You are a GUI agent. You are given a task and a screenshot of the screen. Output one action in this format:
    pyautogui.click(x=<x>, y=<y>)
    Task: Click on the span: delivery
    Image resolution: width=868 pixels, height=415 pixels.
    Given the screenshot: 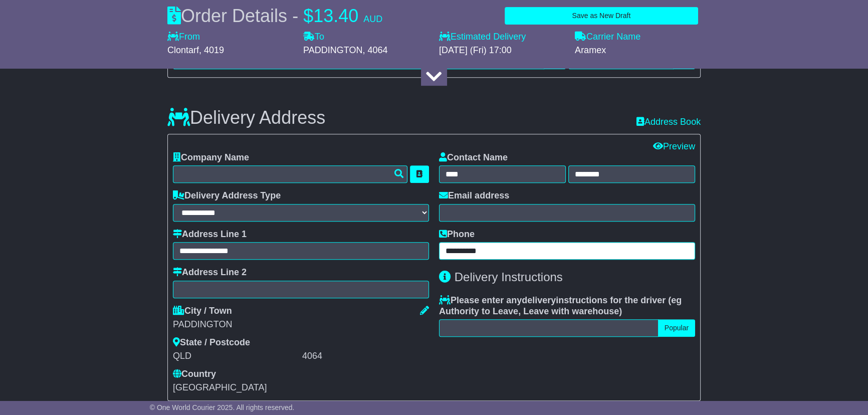 What is the action you would take?
    pyautogui.click(x=539, y=300)
    